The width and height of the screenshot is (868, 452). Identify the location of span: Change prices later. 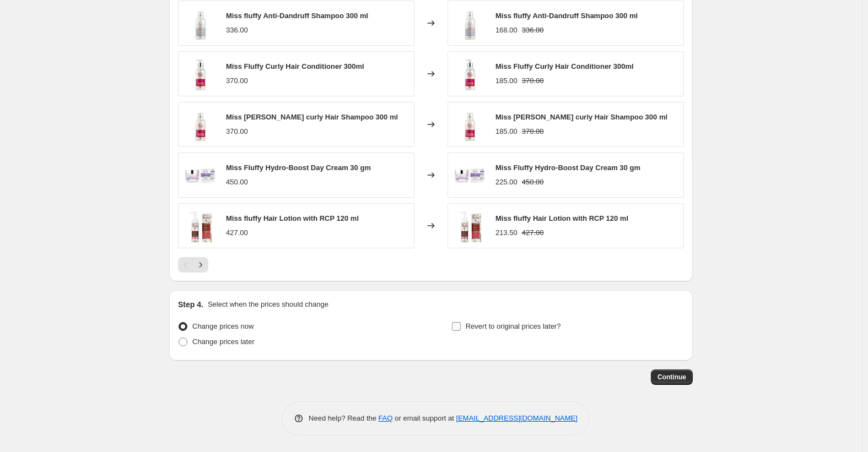
(224, 342).